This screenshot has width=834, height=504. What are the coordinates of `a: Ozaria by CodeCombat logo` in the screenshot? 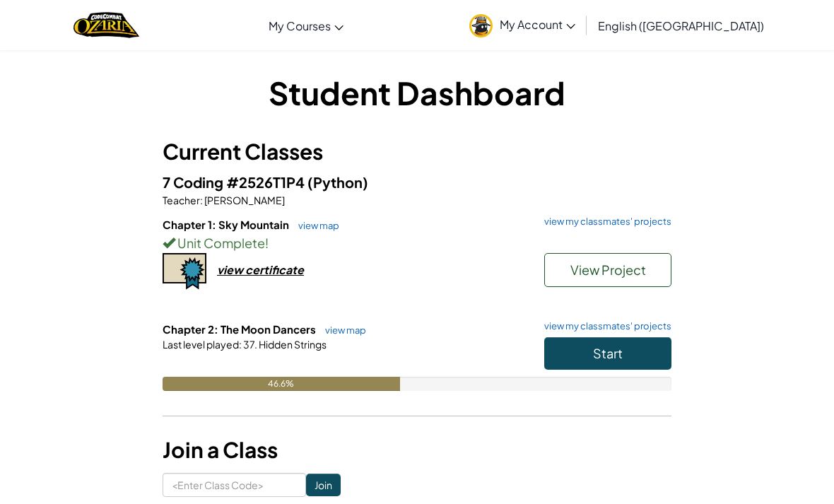 It's located at (106, 25).